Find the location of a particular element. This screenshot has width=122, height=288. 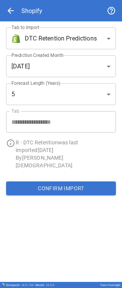

span: v 5.0.0 is located at coordinates (50, 285).